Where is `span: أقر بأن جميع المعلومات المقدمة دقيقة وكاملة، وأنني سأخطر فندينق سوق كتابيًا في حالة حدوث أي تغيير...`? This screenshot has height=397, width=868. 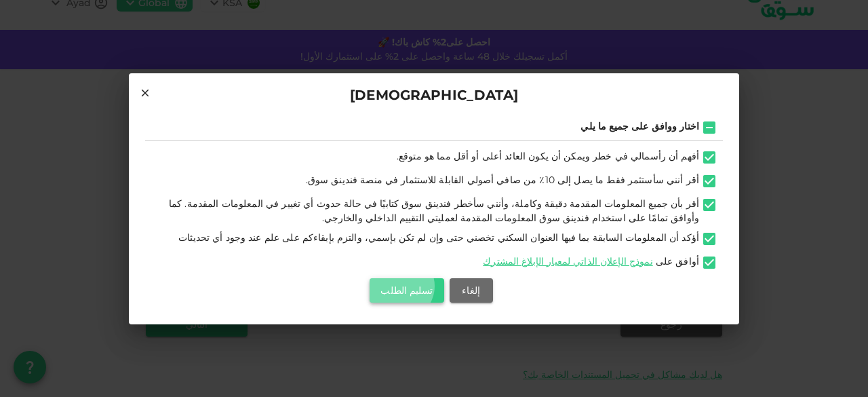 span: أقر بأن جميع المعلومات المقدمة دقيقة وكاملة، وأنني سأخطر فندينق سوق كتابيًا في حالة حدوث أي تغيير... is located at coordinates (434, 210).